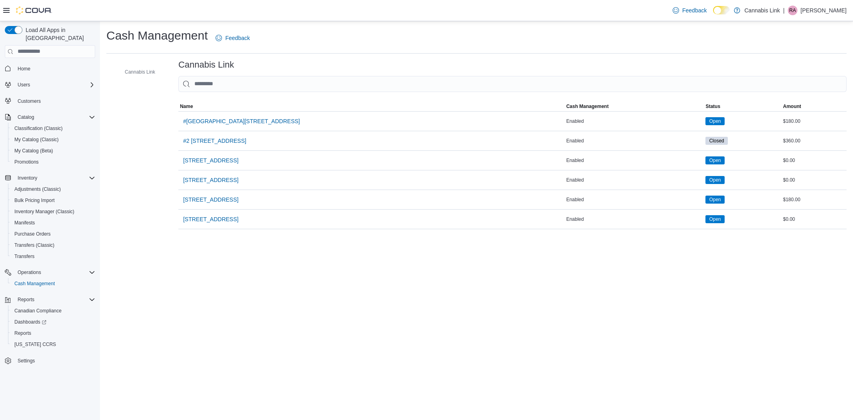 The height and width of the screenshot is (420, 853). Describe the element at coordinates (53, 128) in the screenshot. I see `button: Classification (Classic)` at that location.